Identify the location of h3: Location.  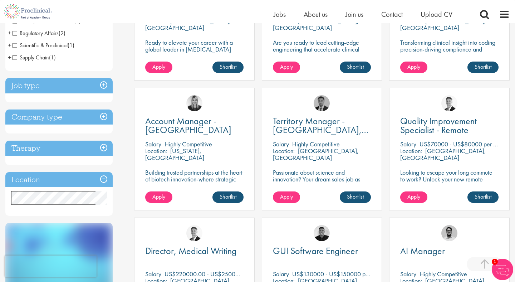
(59, 179).